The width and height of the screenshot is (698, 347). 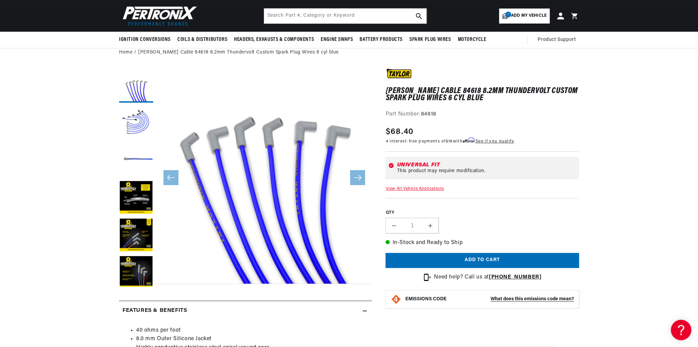 What do you see at coordinates (482, 261) in the screenshot?
I see `button: Add to cart` at bounding box center [482, 261].